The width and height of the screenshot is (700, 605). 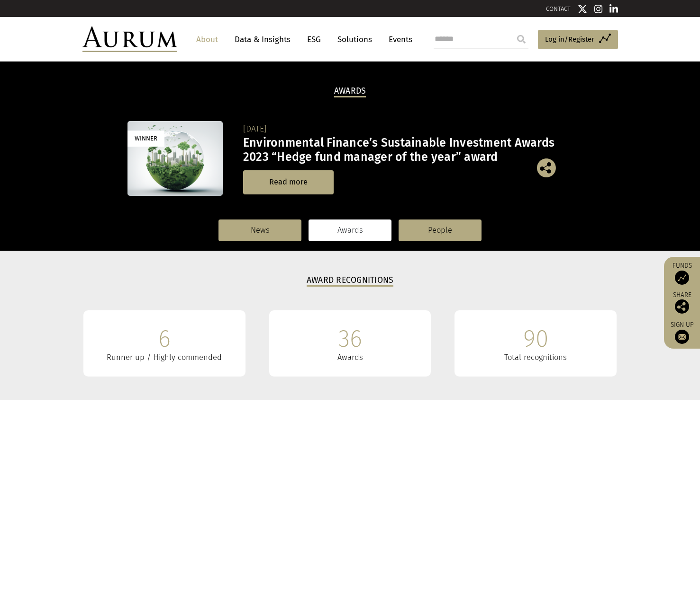 What do you see at coordinates (681, 273) in the screenshot?
I see `a: Funds` at bounding box center [681, 273].